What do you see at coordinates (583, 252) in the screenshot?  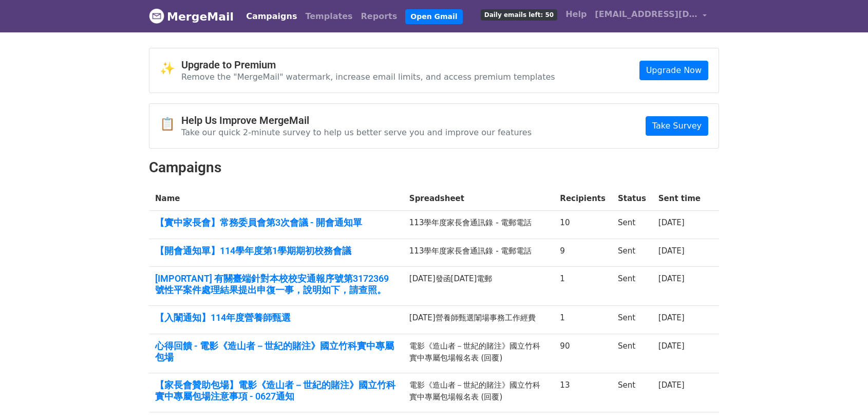 I see `td: 9` at bounding box center [583, 252].